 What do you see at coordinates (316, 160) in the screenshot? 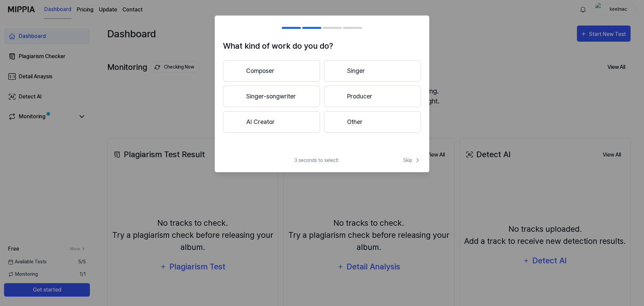
I see `span: 3 seconds to select!` at bounding box center [316, 160].